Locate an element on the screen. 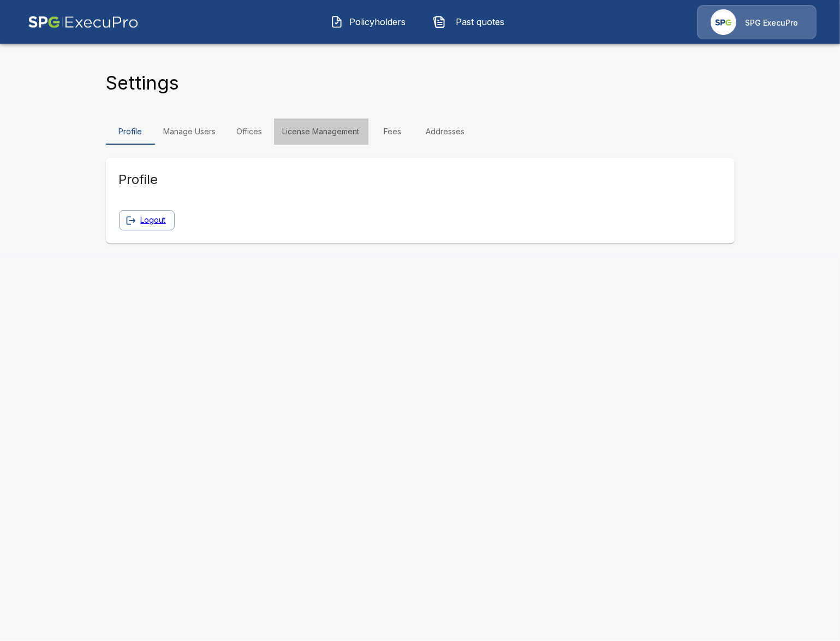  h5: Profile is located at coordinates (242, 180).